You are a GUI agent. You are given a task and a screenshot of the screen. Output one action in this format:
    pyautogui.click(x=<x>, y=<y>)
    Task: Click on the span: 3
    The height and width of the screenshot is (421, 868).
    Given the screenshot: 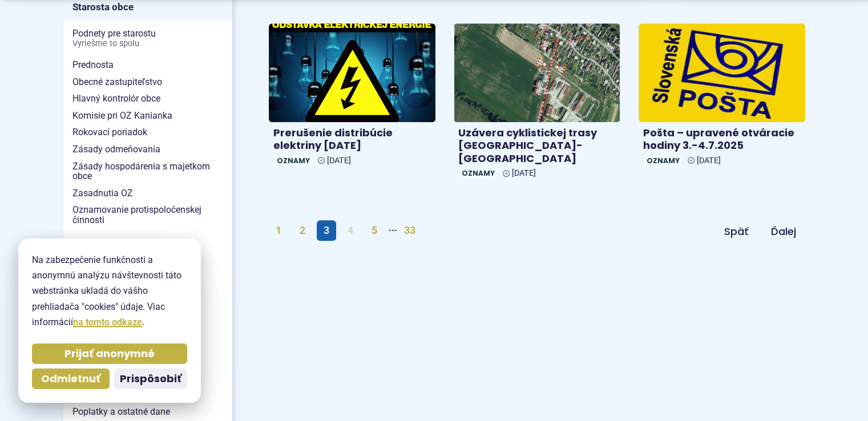 What is the action you would take?
    pyautogui.click(x=327, y=231)
    